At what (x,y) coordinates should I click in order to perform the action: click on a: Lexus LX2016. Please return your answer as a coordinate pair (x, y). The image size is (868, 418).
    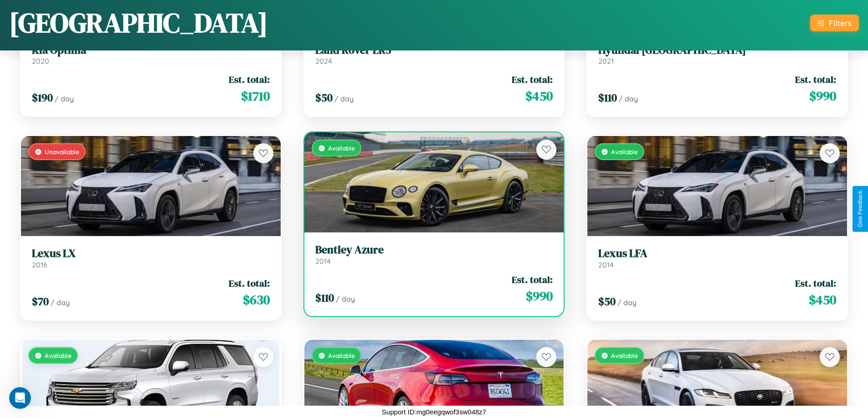
    Looking at the image, I should click on (151, 258).